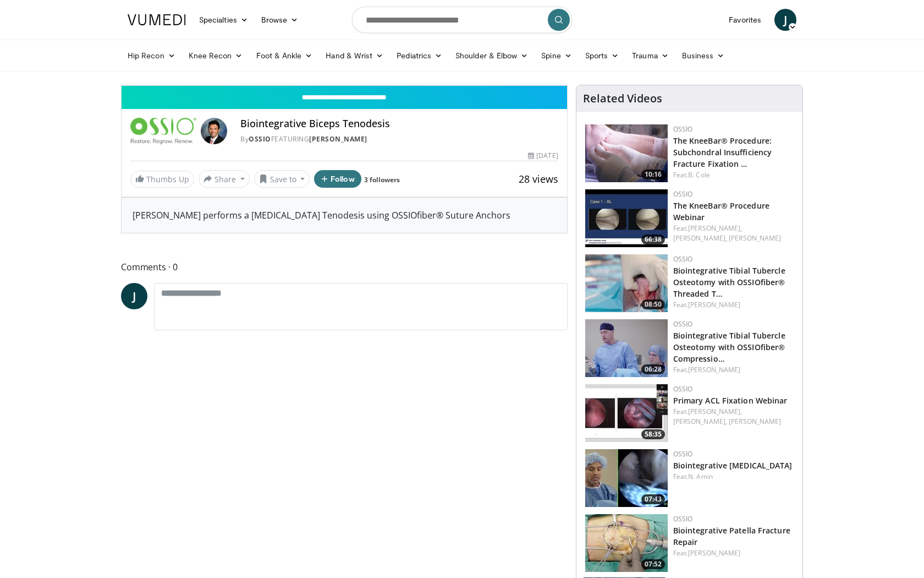 This screenshot has height=578, width=924. What do you see at coordinates (721, 211) in the screenshot?
I see `a: The KneeBar® Procedure Webinar` at bounding box center [721, 211].